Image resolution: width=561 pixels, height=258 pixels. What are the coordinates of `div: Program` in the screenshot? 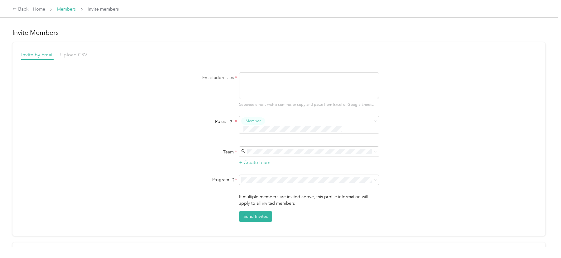 It's located at (198, 180).